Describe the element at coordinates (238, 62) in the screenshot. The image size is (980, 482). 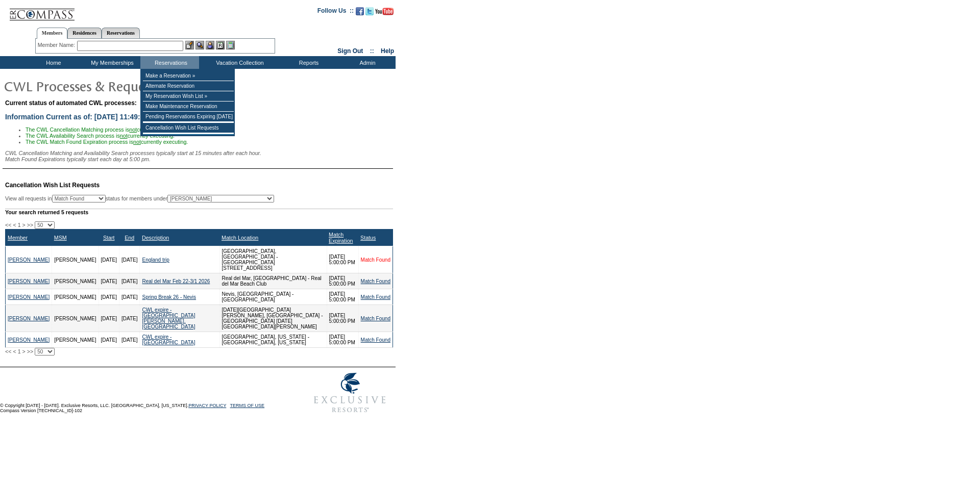
I see `td: Vacation Collection` at that location.